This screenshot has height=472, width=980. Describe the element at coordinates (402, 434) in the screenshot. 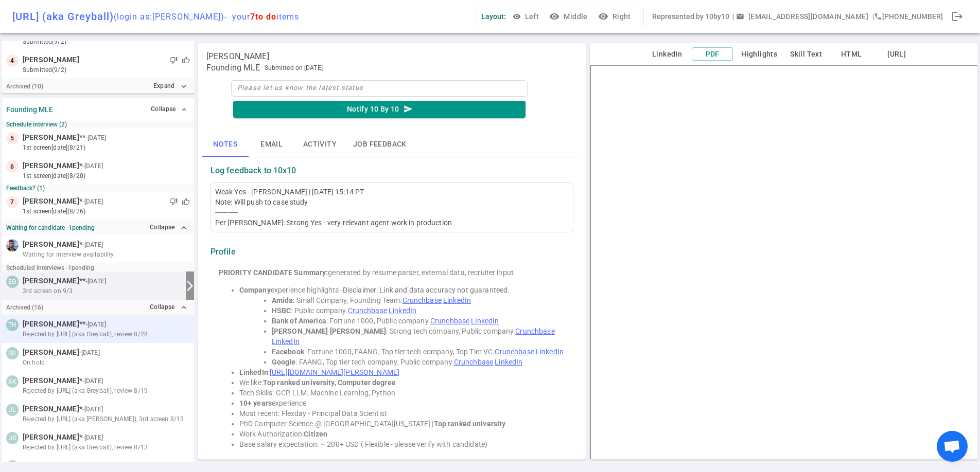

I see `li: Work Authorization:` at that location.